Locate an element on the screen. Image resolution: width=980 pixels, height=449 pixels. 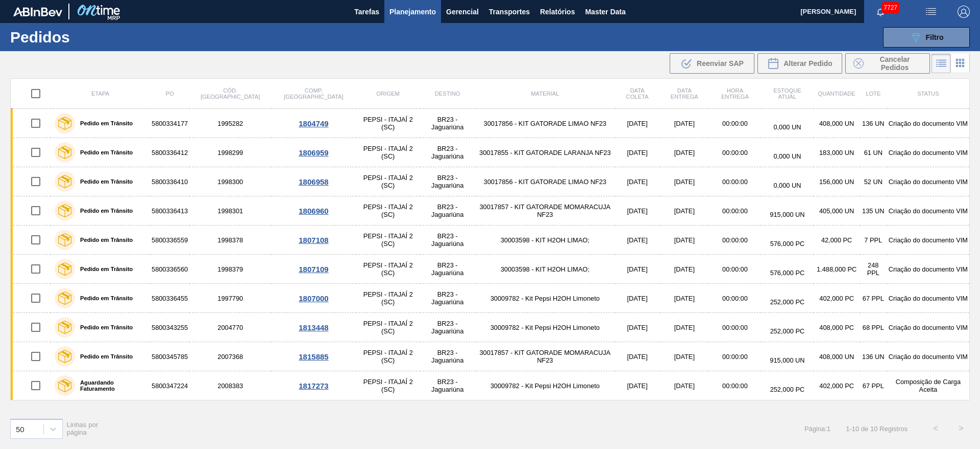
td: 1998378 is located at coordinates (230, 240).